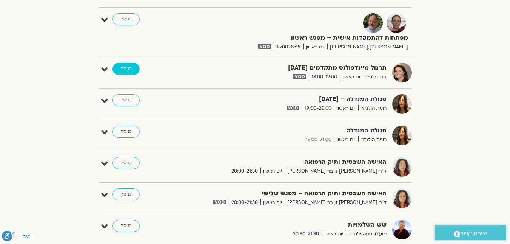 The width and height of the screenshot is (510, 244). Describe the element at coordinates (376, 77) in the screenshot. I see `span: קרן פלפל` at that location.